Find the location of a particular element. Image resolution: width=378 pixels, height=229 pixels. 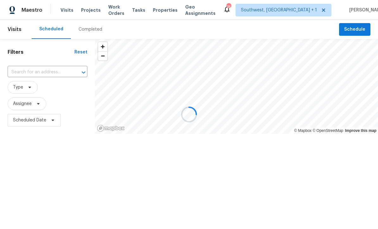

a: Improve this map is located at coordinates (361, 131).